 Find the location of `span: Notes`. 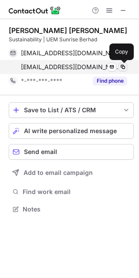

span: Notes is located at coordinates (76, 209).